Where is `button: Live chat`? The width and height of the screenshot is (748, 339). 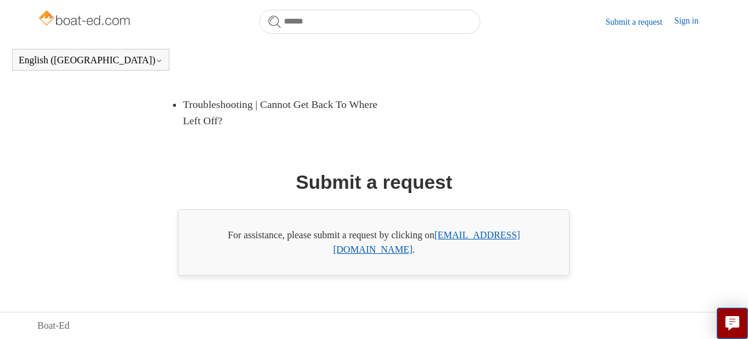
button: Live chat is located at coordinates (732, 323).